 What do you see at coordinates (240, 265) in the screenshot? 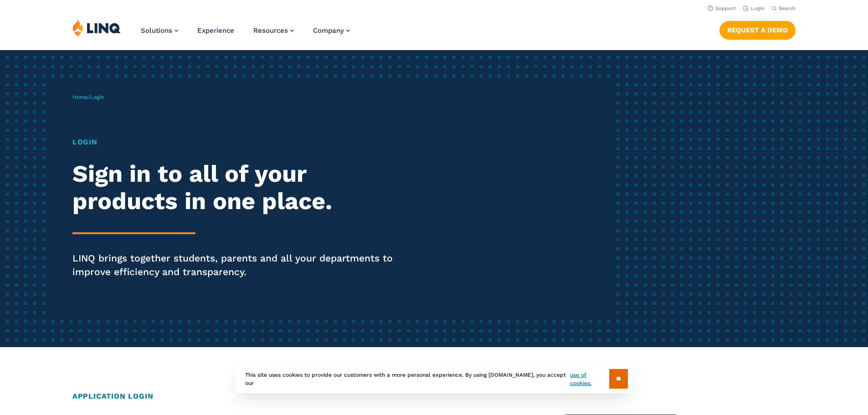
I see `p: LINQ brings together students, parents and all your departments to improve efficiency and transpa...` at bounding box center [240, 265].